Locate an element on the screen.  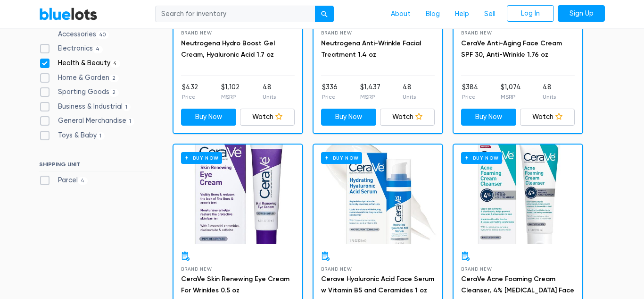
a: Neutrogena Hydro Boost Gel Cream, Hyaluronic Acid 1.7 oz is located at coordinates (228, 49).